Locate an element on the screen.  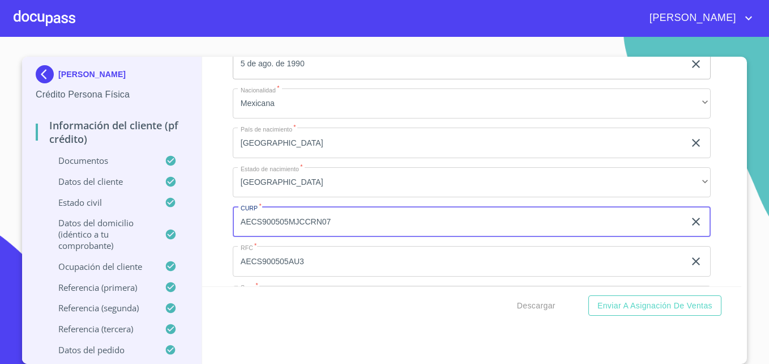
button: account of current user is located at coordinates (699, 18).